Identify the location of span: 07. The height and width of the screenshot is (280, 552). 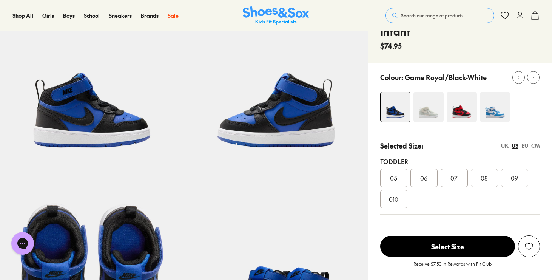
(454, 178).